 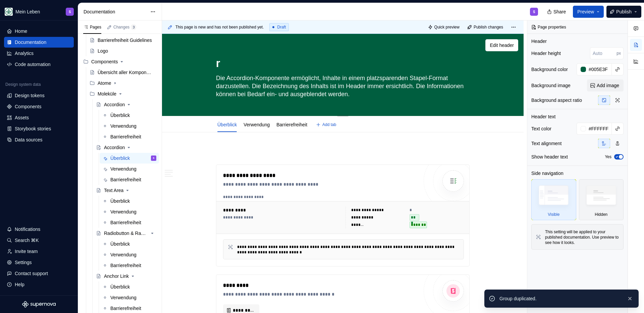 What do you see at coordinates (559, 12) in the screenshot?
I see `span: Share` at bounding box center [559, 12].